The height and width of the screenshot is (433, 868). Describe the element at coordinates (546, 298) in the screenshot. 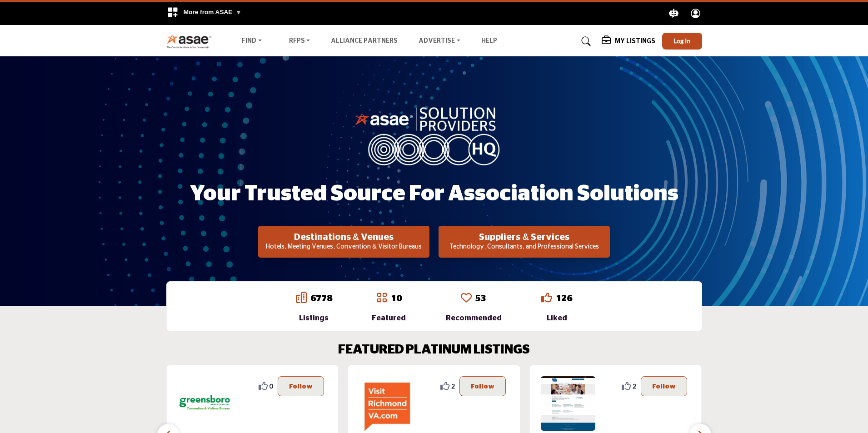

I see `i: Go to Liked` at that location.